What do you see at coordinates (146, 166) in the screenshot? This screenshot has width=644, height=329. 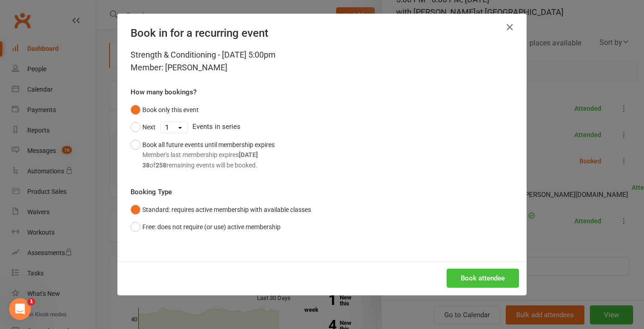 I see `strong: 38` at bounding box center [146, 166].